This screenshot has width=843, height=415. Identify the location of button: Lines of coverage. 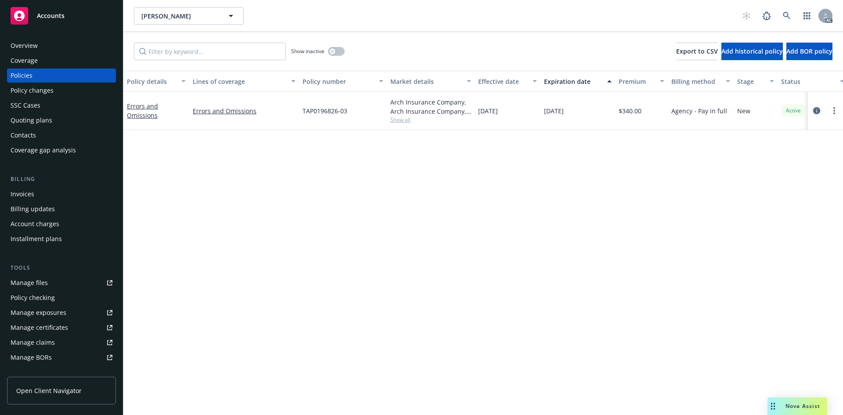
(244, 81).